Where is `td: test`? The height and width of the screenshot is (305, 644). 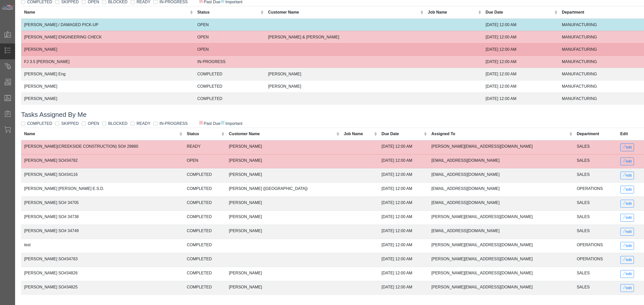
td: test is located at coordinates (102, 246).